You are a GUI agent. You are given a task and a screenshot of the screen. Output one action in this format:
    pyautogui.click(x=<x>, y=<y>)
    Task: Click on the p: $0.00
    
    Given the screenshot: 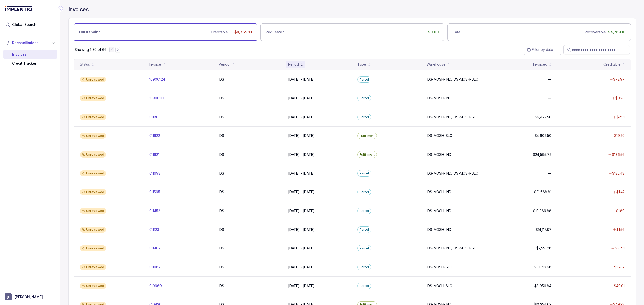 What is the action you would take?
    pyautogui.click(x=433, y=32)
    